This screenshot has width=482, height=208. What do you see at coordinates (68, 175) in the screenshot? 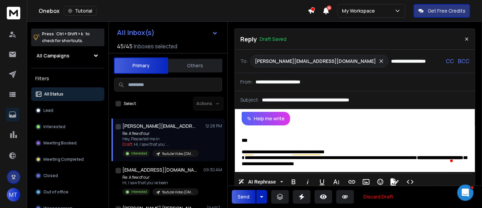
I see `button: Closed` at bounding box center [68, 175].